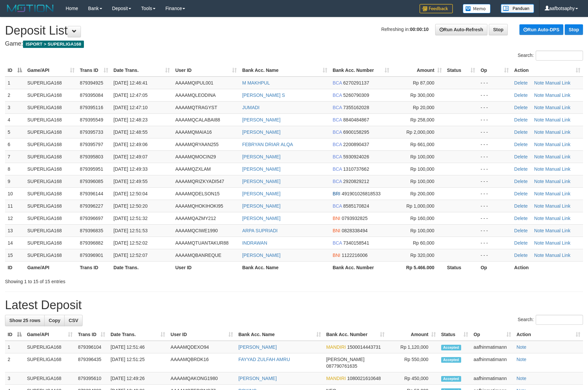 Image resolution: width=588 pixels, height=390 pixels. Describe the element at coordinates (195, 218) in the screenshot. I see `span: AAAAMQAZMY212` at that location.